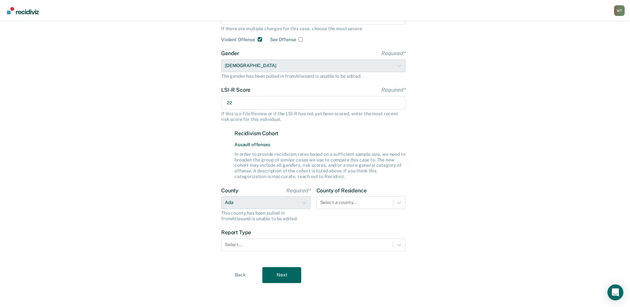  Describe the element at coordinates (238, 39) in the screenshot. I see `label: Violent Offense` at that location.